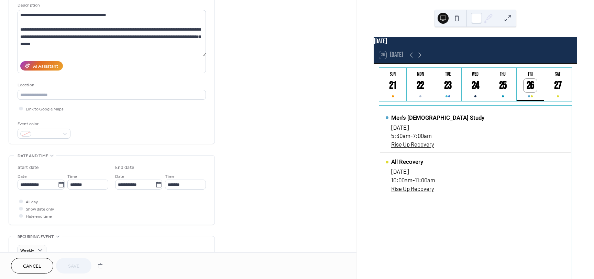 Image resolution: width=594 pixels, height=279 pixels. I want to click on span: Link to Google Maps, so click(45, 109).